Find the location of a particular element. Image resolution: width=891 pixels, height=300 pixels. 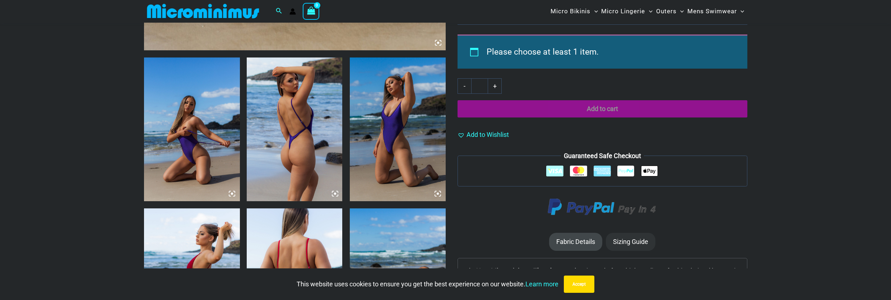

span: Outers is located at coordinates (666, 11).